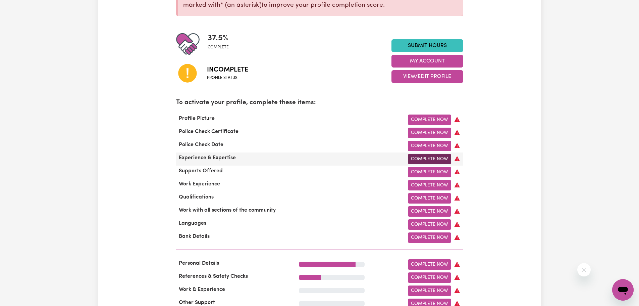 The height and width of the screenshot is (306, 639). I want to click on span: Work Experience, so click(199, 184).